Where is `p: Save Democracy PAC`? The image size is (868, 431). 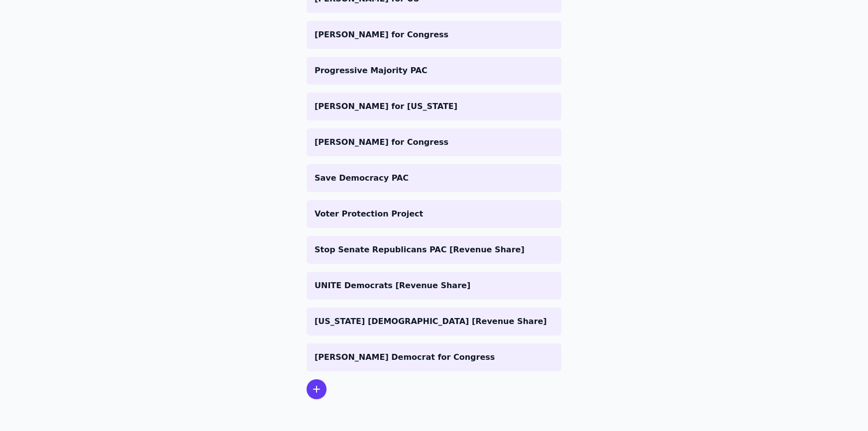
p: Save Democracy PAC is located at coordinates (434, 178).